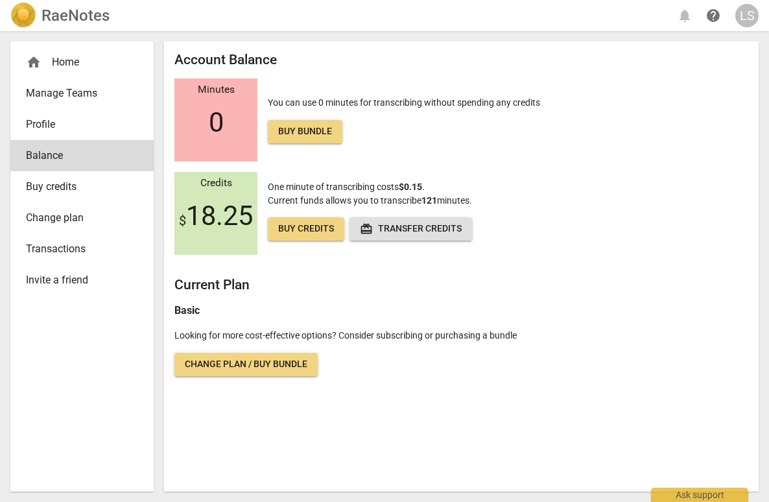 This screenshot has height=502, width=769. I want to click on span: Manage Teams, so click(77, 93).